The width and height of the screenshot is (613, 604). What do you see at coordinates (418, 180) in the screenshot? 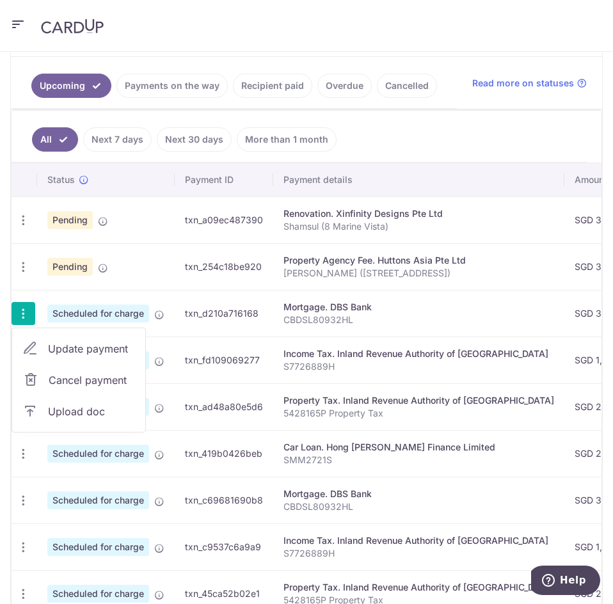
I see `th: Payment details` at bounding box center [418, 180].